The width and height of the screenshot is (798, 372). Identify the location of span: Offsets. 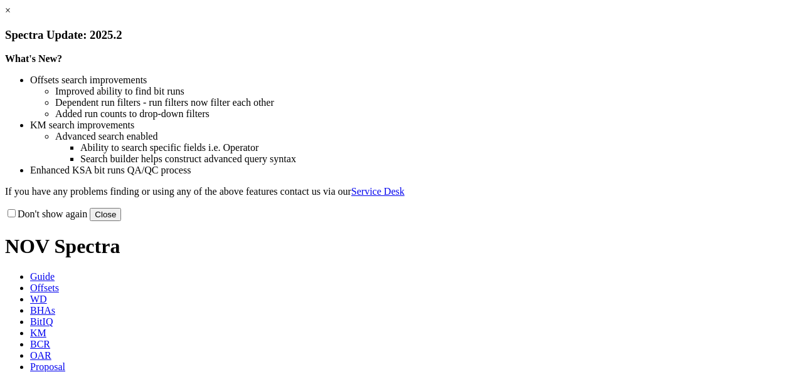
(45, 288).